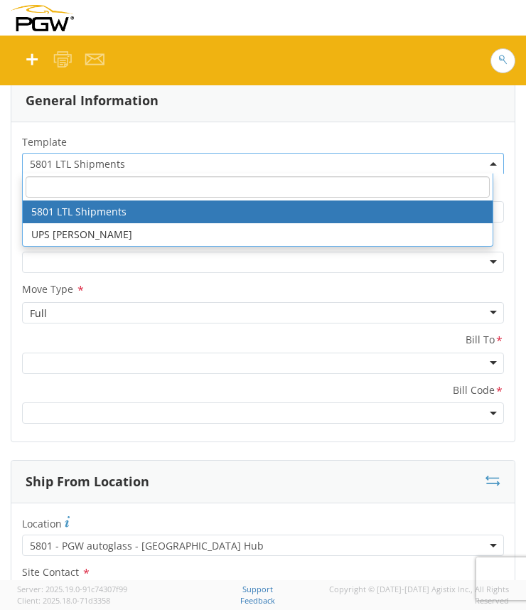  What do you see at coordinates (474, 391) in the screenshot?
I see `span: Bill Code` at bounding box center [474, 391].